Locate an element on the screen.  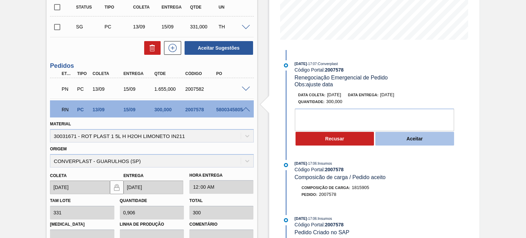
div: Sugestão Criada is located at coordinates (90, 27).